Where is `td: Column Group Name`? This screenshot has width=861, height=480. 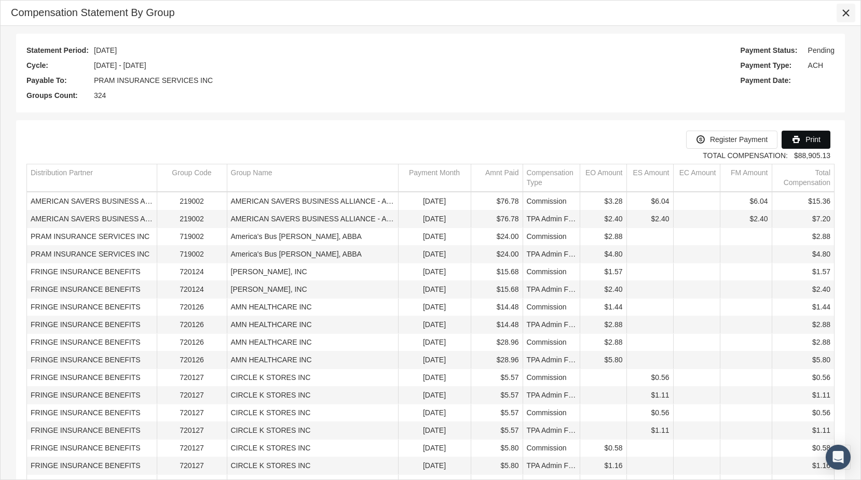
td: Column Group Name is located at coordinates (312, 178).